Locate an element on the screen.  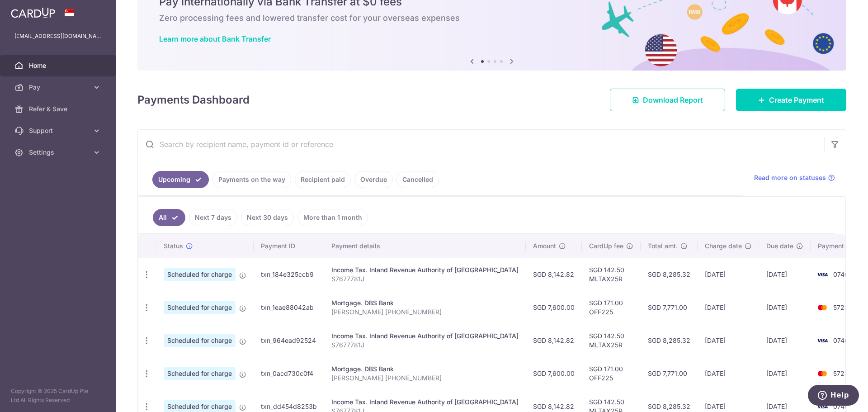
span: CardUp fee is located at coordinates (606, 246).